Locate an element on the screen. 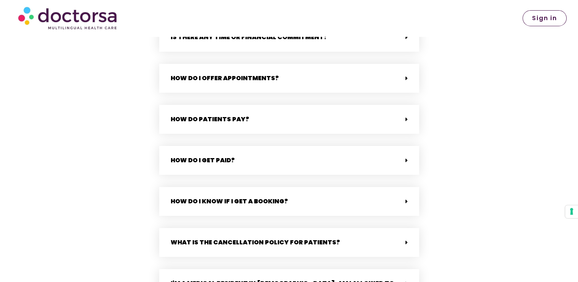 This screenshot has height=282, width=578. div: How do I get paid? is located at coordinates (289, 160).